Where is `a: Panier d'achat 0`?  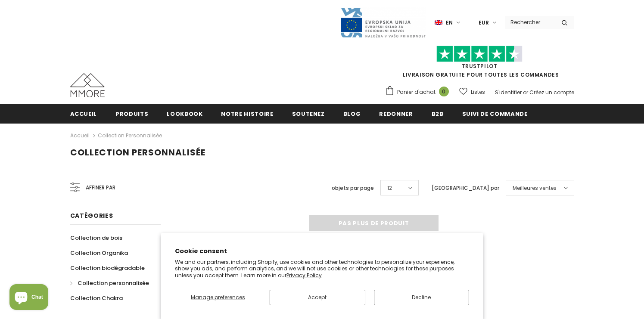
a: Panier d'achat 0 is located at coordinates (419, 92).